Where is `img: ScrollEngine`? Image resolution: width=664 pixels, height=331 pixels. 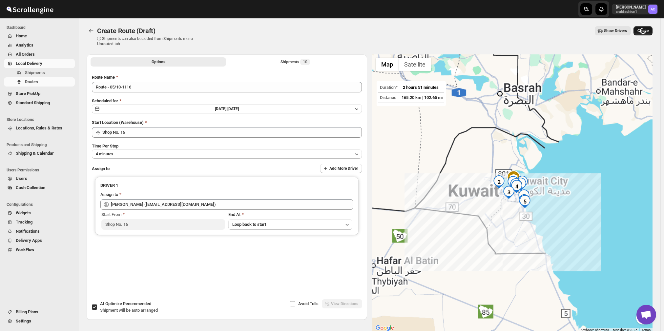
img: ScrollEngine is located at coordinates (30, 9).